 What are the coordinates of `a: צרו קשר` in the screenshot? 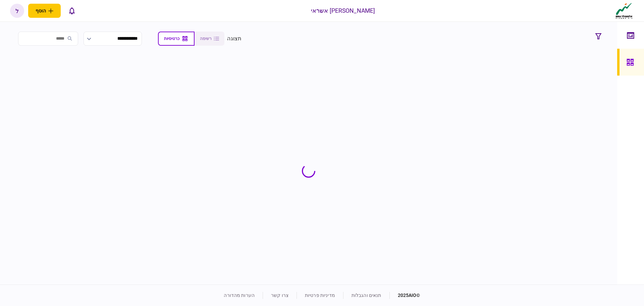 It's located at (280, 295).